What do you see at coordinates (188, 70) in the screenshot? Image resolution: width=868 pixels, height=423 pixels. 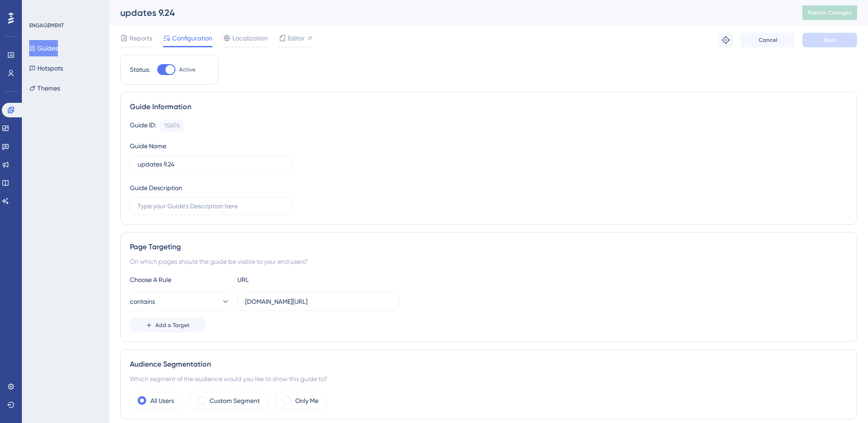 I see `span: Active` at bounding box center [188, 70].